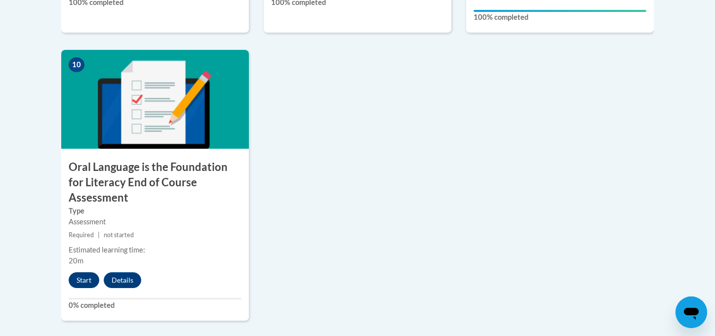 The width and height of the screenshot is (715, 336). Describe the element at coordinates (155, 250) in the screenshot. I see `div: Estimated learning time:` at that location.